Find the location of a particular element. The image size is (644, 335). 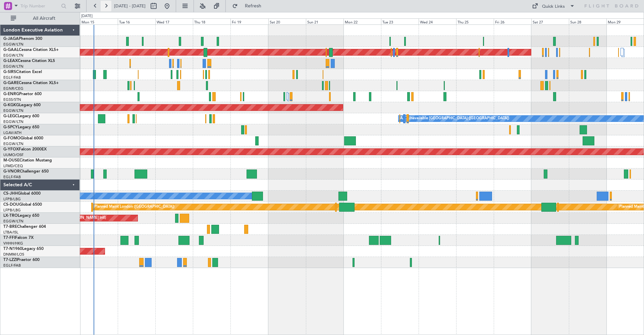

span: G-FOMO is located at coordinates (12, 139).